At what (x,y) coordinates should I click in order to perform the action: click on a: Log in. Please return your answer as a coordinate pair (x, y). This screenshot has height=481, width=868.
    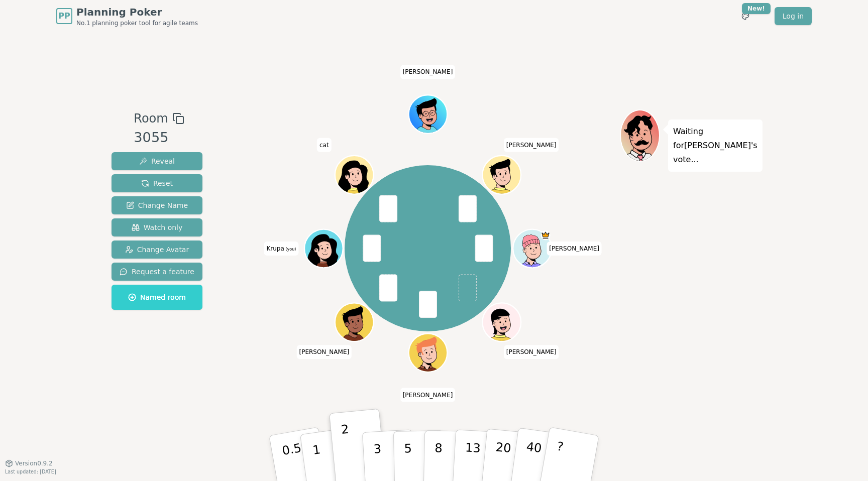
    Looking at the image, I should click on (793, 16).